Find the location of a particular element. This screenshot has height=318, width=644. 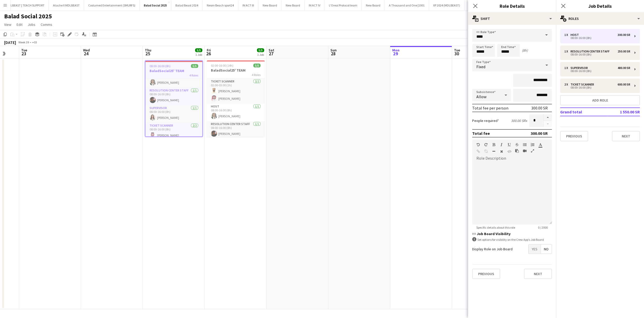

button: Add role is located at coordinates (600, 100).